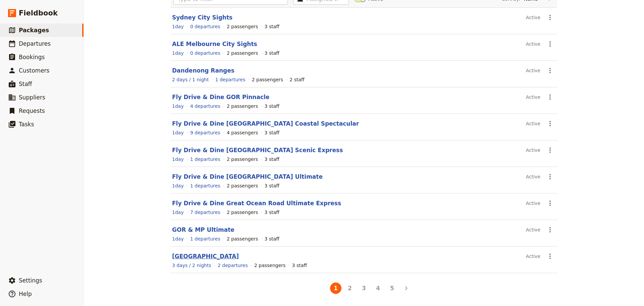 The image size is (644, 306). Describe the element at coordinates (378, 288) in the screenshot. I see `button: 4` at that location.